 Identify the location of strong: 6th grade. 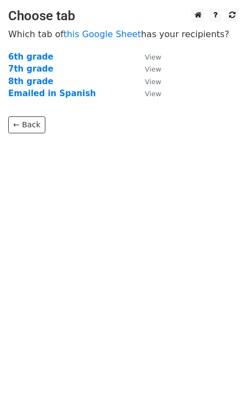
(31, 57).